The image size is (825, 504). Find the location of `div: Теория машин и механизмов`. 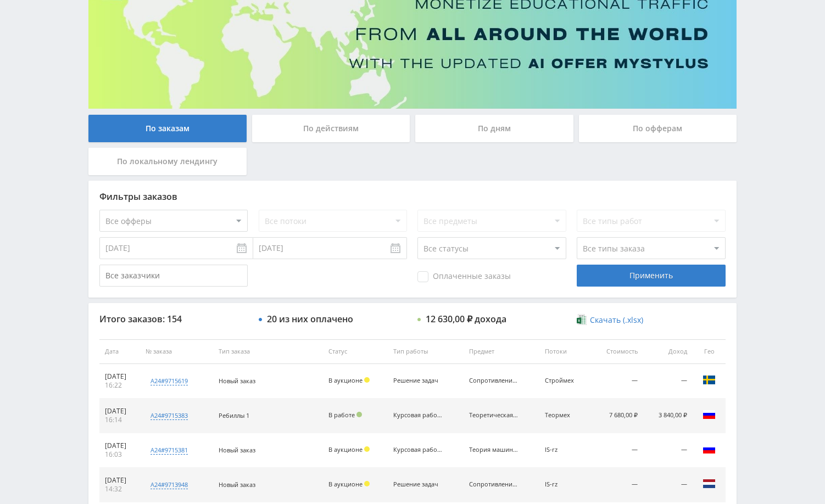

div: Теория машин и механизмов is located at coordinates (494, 449).